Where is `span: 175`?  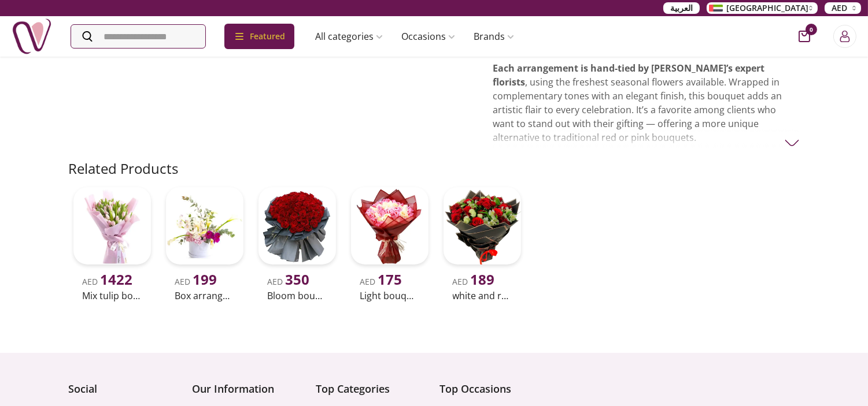 span: 175 is located at coordinates (390, 279).